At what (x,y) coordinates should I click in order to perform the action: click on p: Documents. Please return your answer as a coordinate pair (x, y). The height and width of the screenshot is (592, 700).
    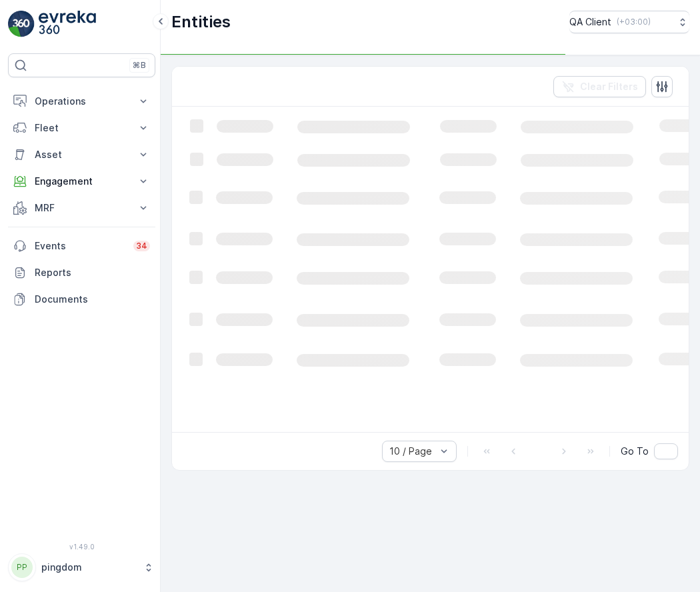
    Looking at the image, I should click on (92, 300).